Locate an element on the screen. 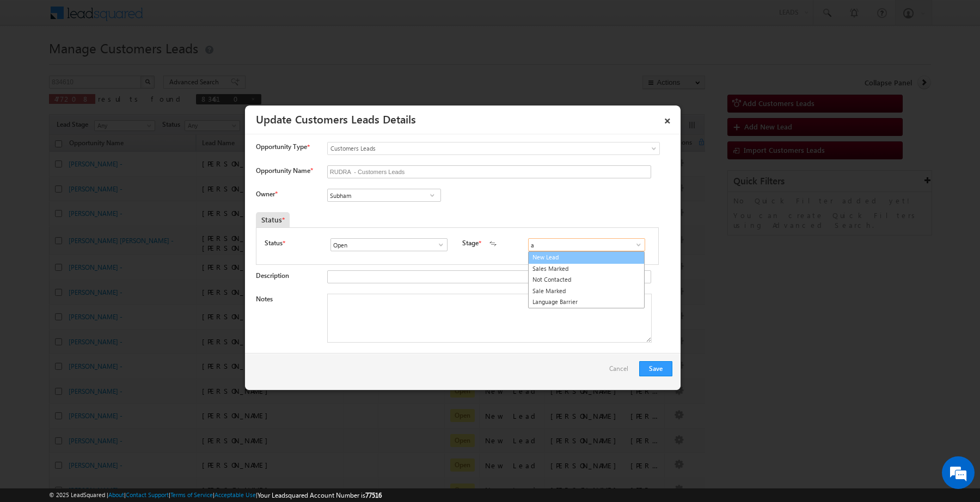  textarea: Type your message and hit 'Enter' is located at coordinates (106, 213).